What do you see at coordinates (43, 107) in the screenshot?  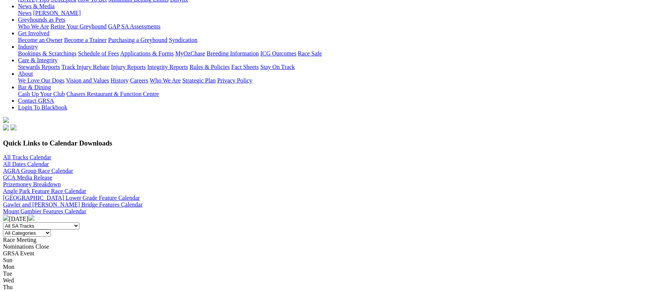 I see `a: Login To Blackbook` at bounding box center [43, 107].